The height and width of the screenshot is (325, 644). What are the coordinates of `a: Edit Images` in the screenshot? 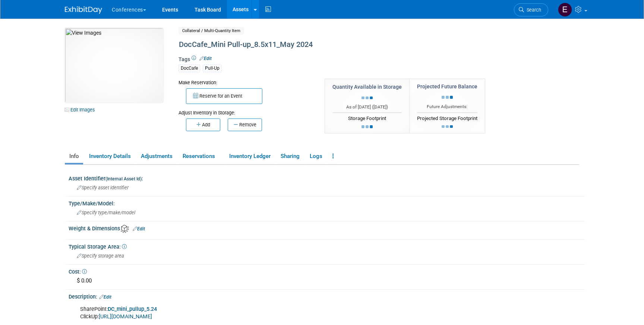 It's located at (82, 110).